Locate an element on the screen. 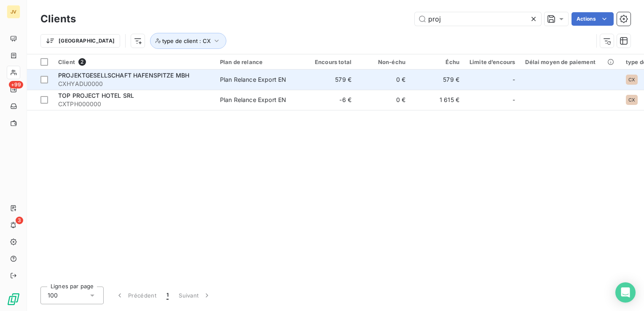 This screenshot has height=311, width=644. div: Open Intercom Messenger is located at coordinates (626, 293).